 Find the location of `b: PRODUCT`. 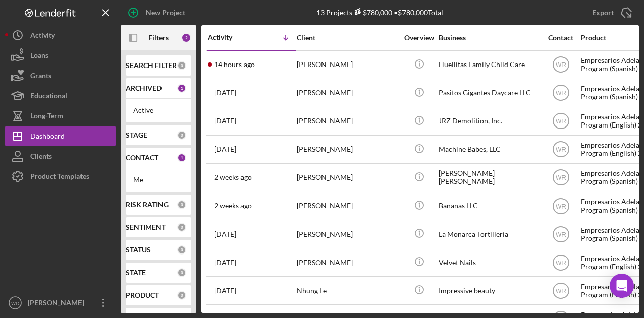

b: PRODUCT is located at coordinates (142, 296).